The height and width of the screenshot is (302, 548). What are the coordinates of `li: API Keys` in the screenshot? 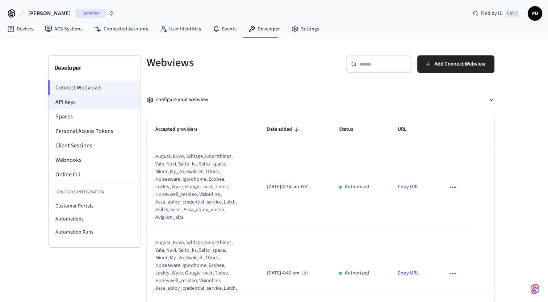 It's located at (94, 102).